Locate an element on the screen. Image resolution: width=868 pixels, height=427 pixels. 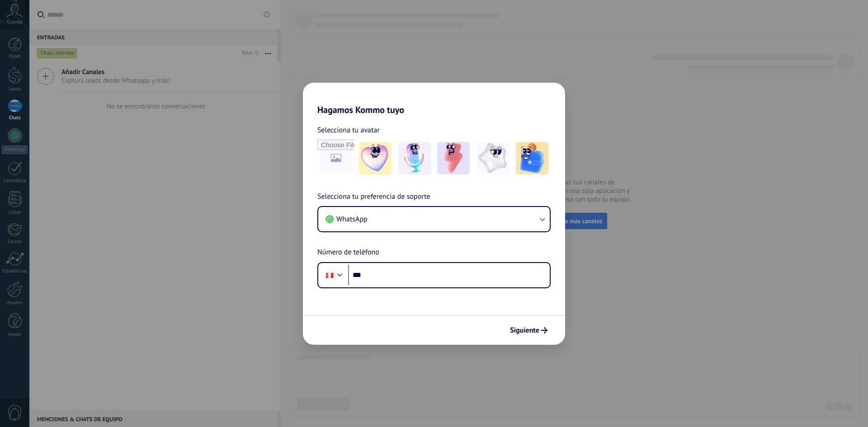
span: Siguiente is located at coordinates (524, 331).